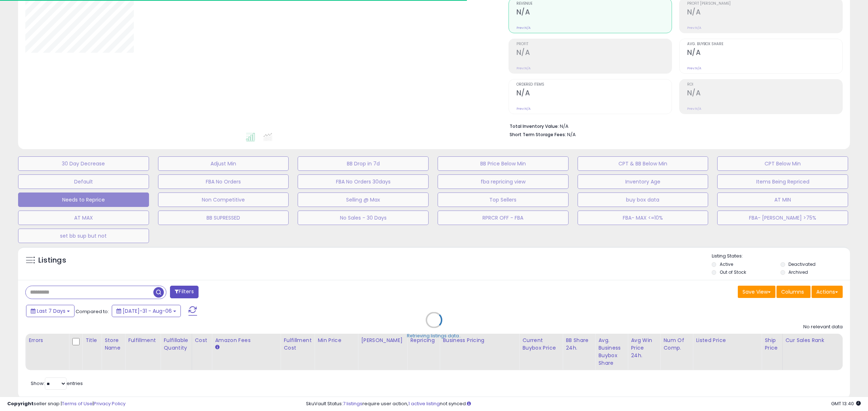 This screenshot has height=411, width=868. What do you see at coordinates (224, 164) in the screenshot?
I see `button: Adjust Min` at bounding box center [224, 164].